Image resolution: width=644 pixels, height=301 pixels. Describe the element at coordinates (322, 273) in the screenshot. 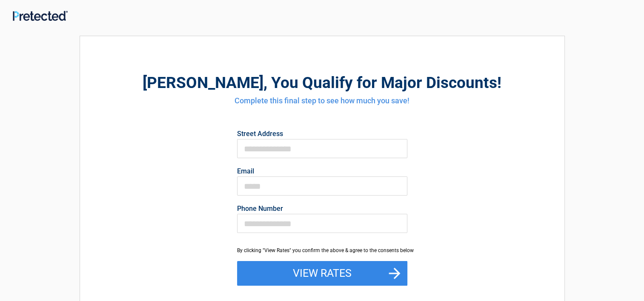

I see `button: View Rates` at that location.